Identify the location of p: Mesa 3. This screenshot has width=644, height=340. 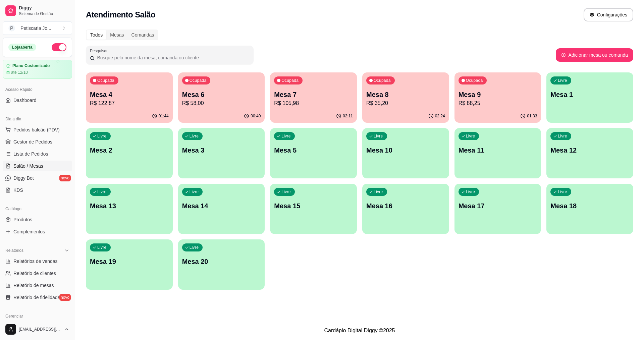
(221, 150).